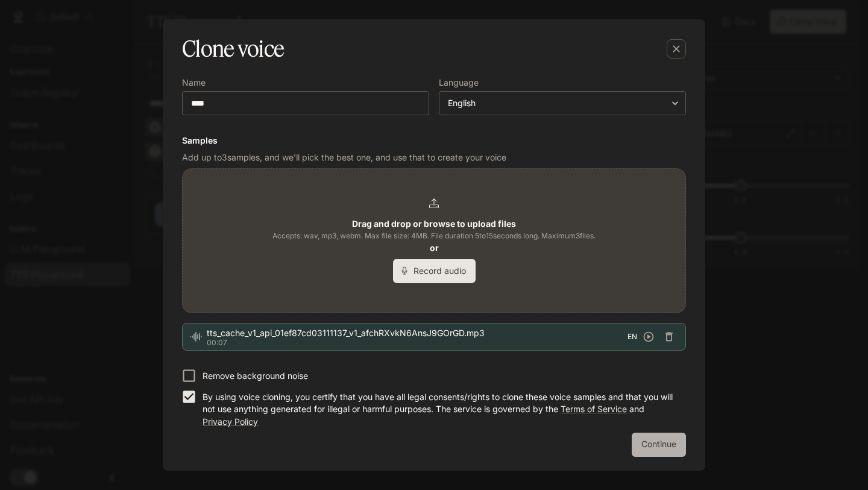 This screenshot has width=868, height=490. What do you see at coordinates (459, 83) in the screenshot?
I see `p: Language` at bounding box center [459, 83].